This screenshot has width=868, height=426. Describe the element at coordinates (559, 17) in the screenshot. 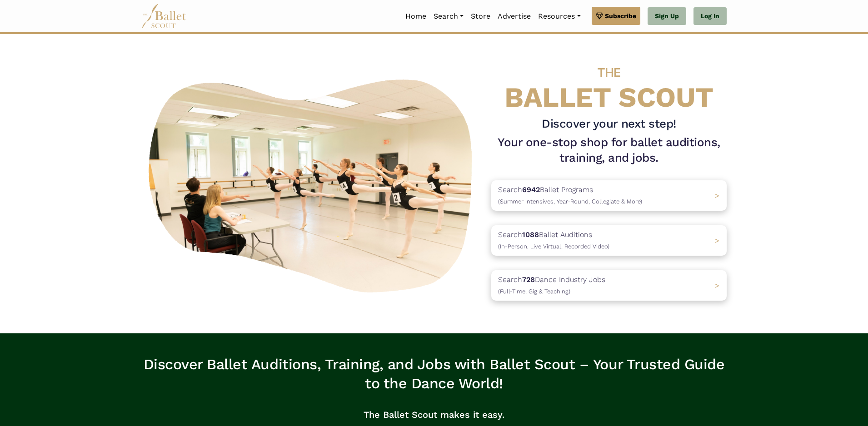

I see `a: Resources` at that location.